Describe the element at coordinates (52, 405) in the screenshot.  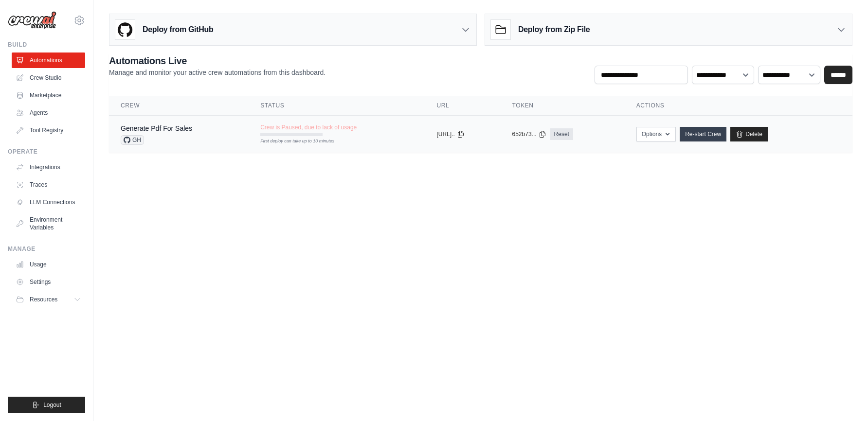
I see `span: Logout` at that location.